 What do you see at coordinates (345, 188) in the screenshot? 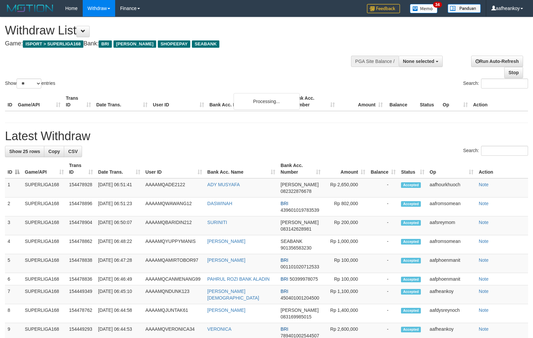
I see `td: Rp 2,650,000` at bounding box center [345, 188].